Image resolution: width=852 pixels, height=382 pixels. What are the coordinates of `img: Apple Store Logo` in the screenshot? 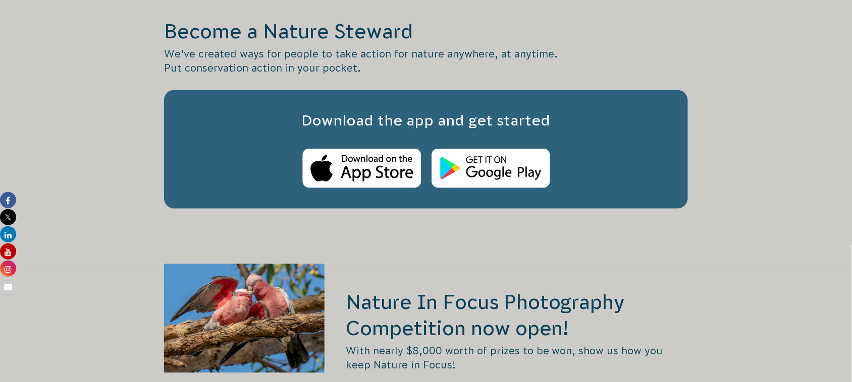 It's located at (362, 168).